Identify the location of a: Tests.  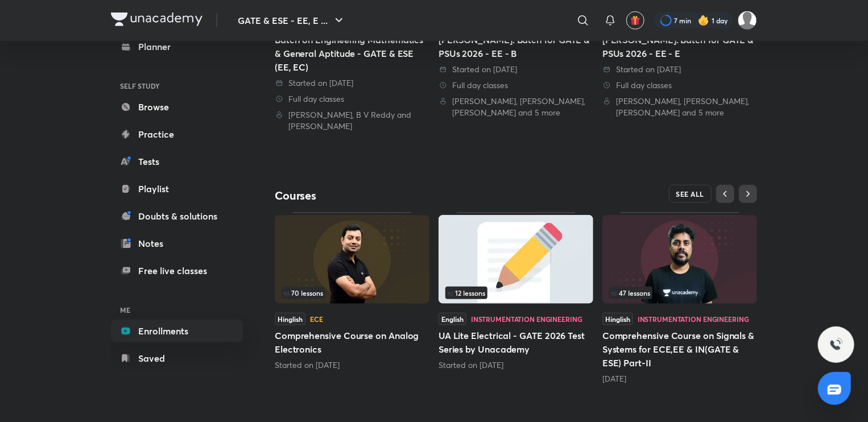
(177, 161).